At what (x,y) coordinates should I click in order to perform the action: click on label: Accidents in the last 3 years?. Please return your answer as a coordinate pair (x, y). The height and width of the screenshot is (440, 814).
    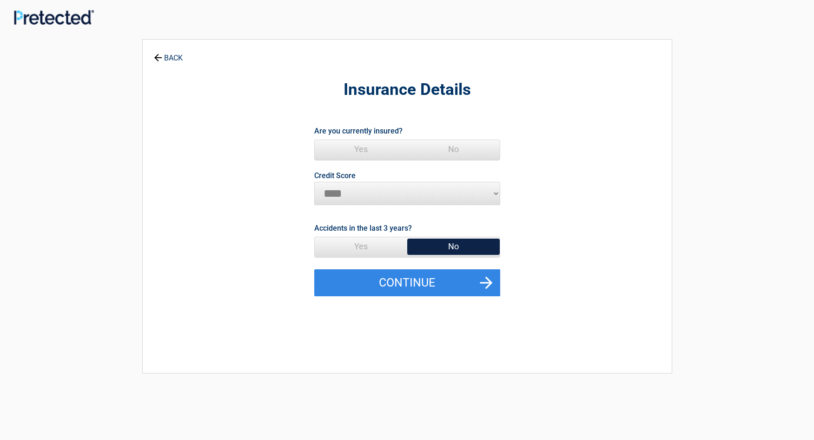
    Looking at the image, I should click on (363, 228).